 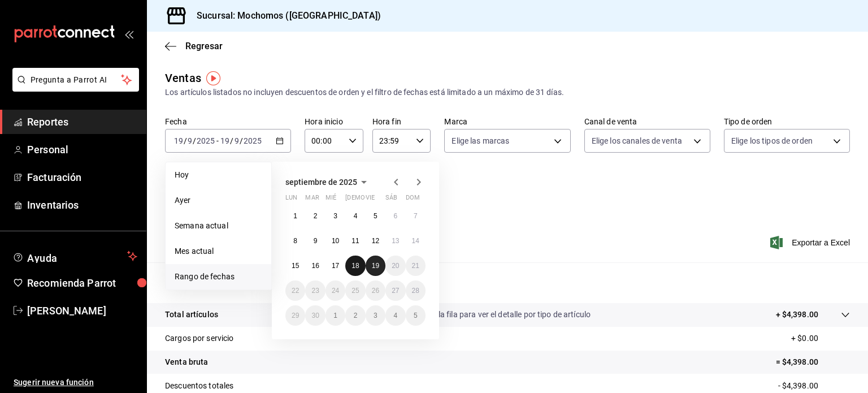 What do you see at coordinates (415, 241) in the screenshot?
I see `button: 14 de septiembre de 2025` at bounding box center [415, 241].